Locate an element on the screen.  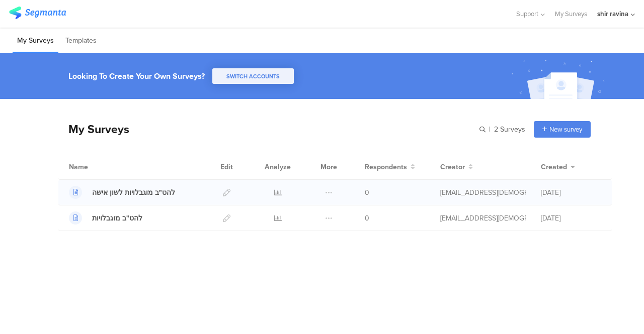
button: SWITCH ACCOUNTS is located at coordinates (253, 76).